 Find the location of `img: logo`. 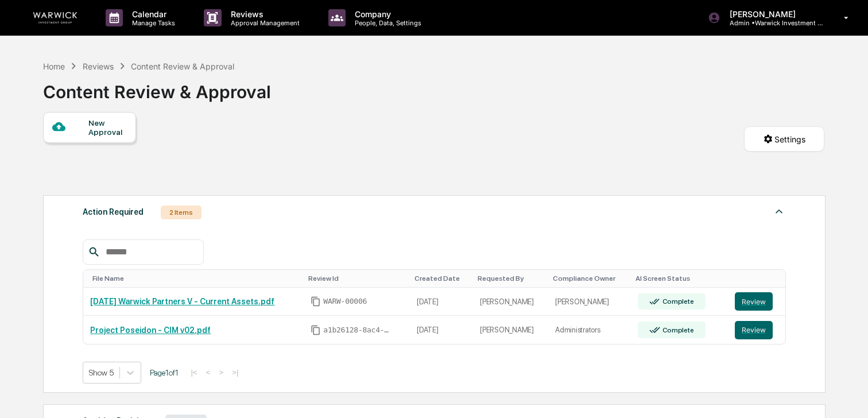

img: logo is located at coordinates (55, 18).